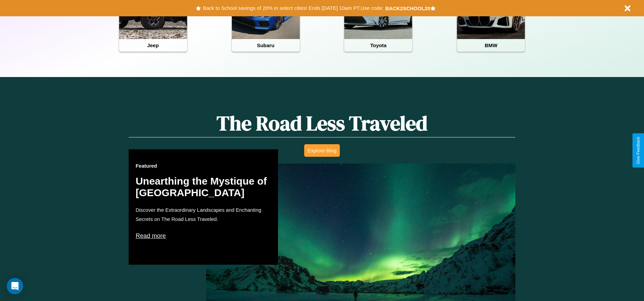 Image resolution: width=644 pixels, height=301 pixels. Describe the element at coordinates (408, 8) in the screenshot. I see `b: BACK2SCHOOL20` at that location.